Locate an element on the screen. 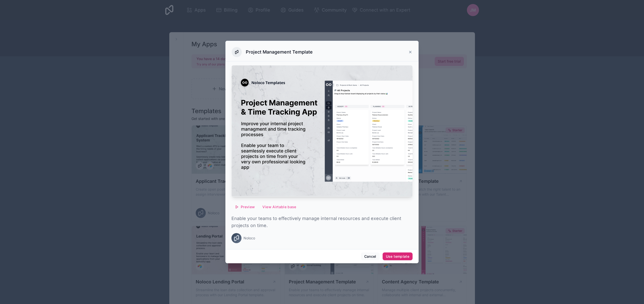 The width and height of the screenshot is (644, 304). img: Project Management Template is located at coordinates (322, 131).